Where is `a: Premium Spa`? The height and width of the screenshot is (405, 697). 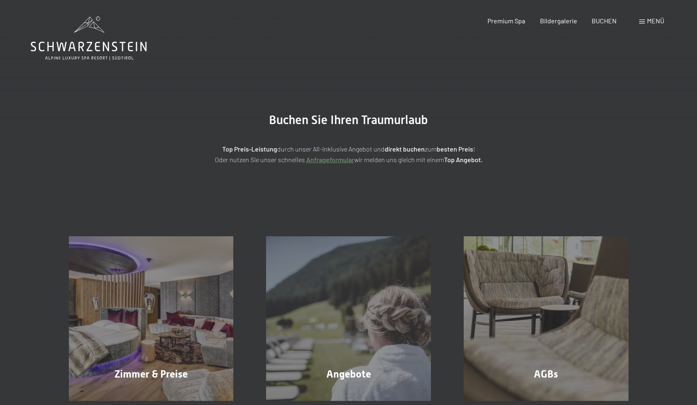
a: Premium Spa is located at coordinates (506, 20).